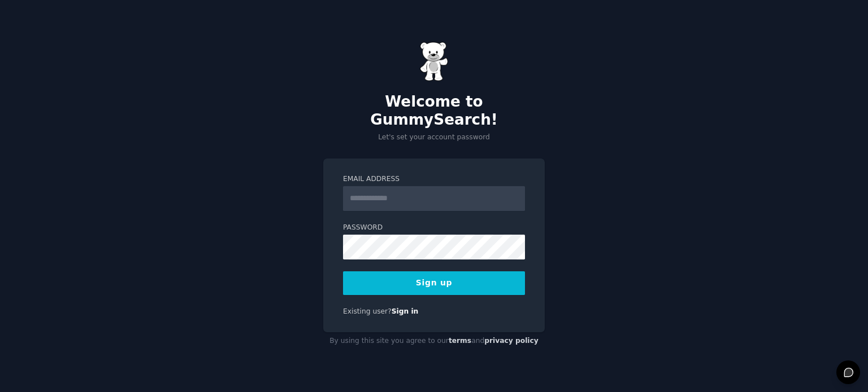 Image resolution: width=868 pixels, height=392 pixels. I want to click on div: By using this site you agree to our and, so click(434, 342).